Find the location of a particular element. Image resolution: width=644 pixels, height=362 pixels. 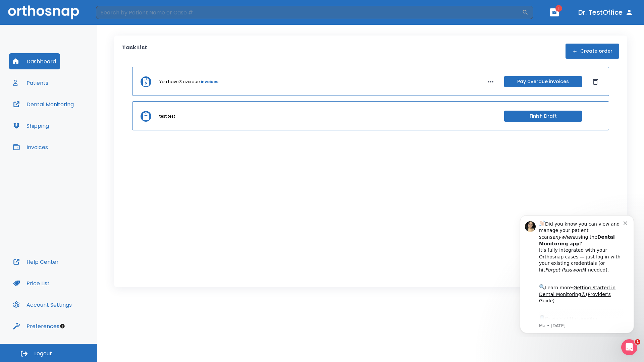

div: message notification from Ma, 6w ago. 👋🏻 Did you know you can view and manage your patient scans ... is located at coordinates (67, 65).